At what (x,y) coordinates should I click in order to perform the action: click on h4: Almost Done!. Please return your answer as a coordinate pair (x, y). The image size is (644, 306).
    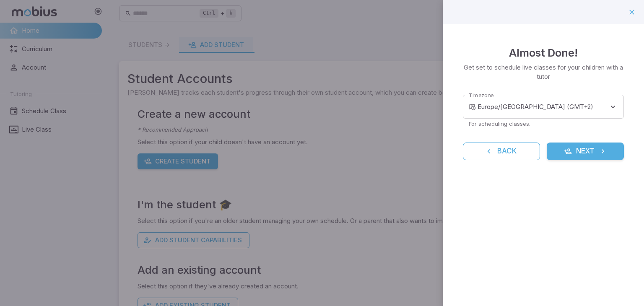
    Looking at the image, I should click on (544, 53).